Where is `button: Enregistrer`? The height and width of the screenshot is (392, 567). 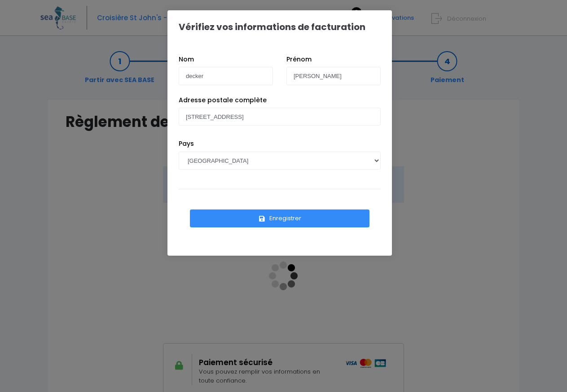 button: Enregistrer is located at coordinates (280, 219).